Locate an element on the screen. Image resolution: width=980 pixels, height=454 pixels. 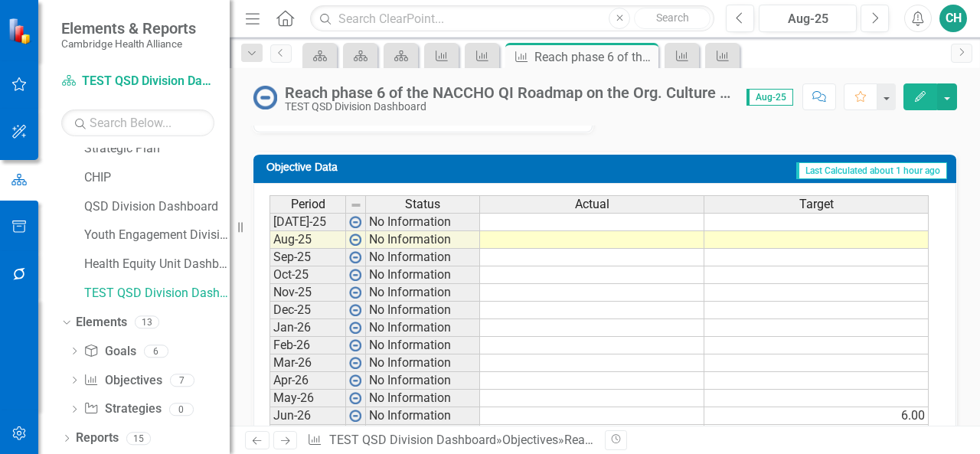
a: Elements is located at coordinates (101, 322).